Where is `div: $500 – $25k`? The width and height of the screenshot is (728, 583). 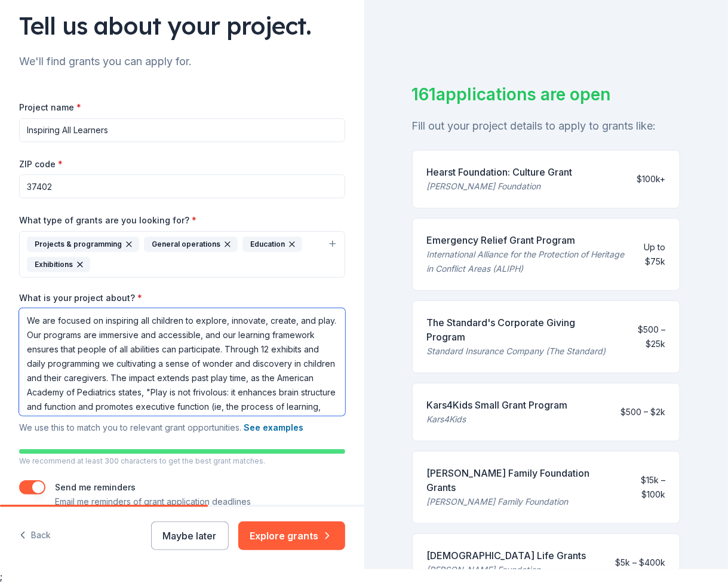
div: $500 – $25k is located at coordinates (641, 337).